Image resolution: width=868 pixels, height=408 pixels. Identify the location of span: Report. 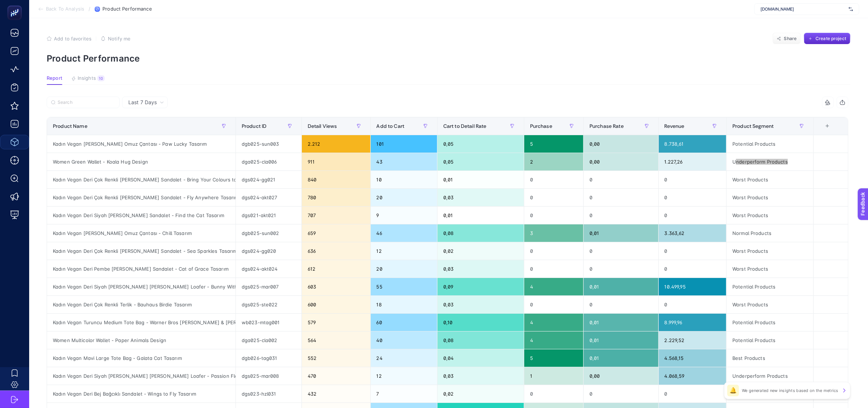
(54, 79).